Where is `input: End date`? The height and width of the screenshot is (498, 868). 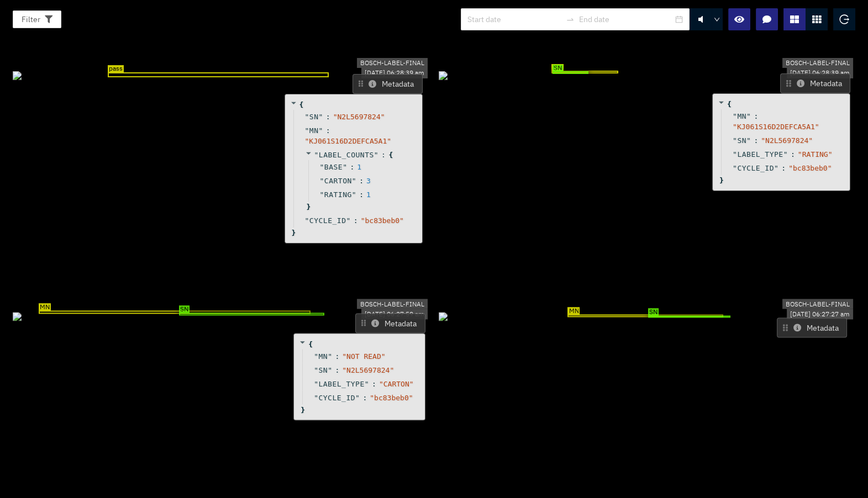 input: End date is located at coordinates (626, 19).